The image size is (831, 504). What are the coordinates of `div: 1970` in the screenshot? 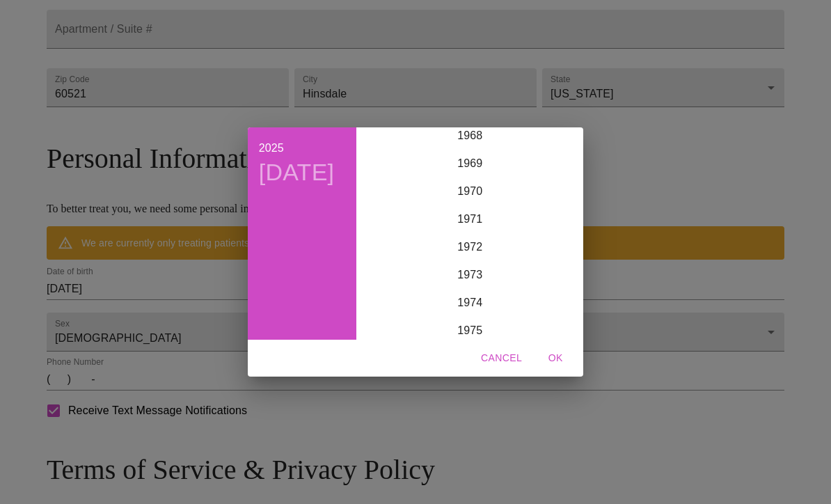 It's located at (470, 191).